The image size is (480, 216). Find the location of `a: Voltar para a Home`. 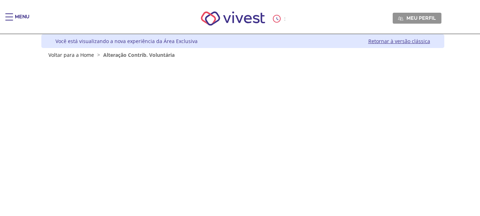

a: Voltar para a Home is located at coordinates (71, 55).